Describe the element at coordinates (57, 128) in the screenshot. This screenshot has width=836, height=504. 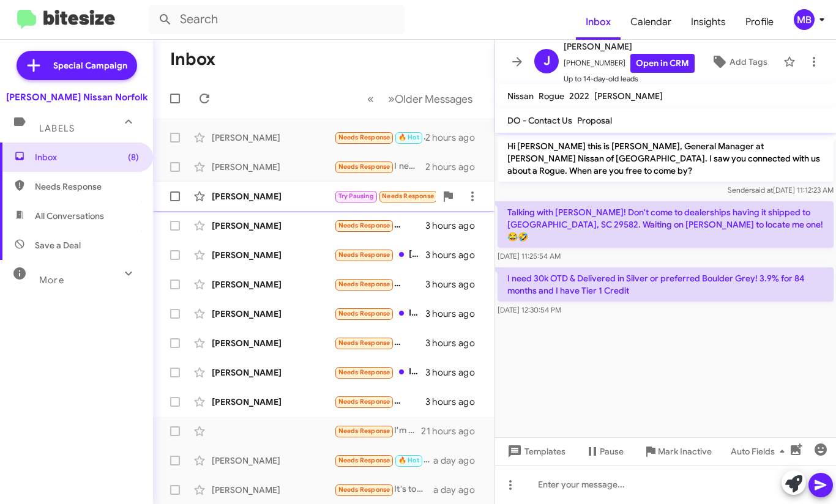
I see `span: Labels` at that location.